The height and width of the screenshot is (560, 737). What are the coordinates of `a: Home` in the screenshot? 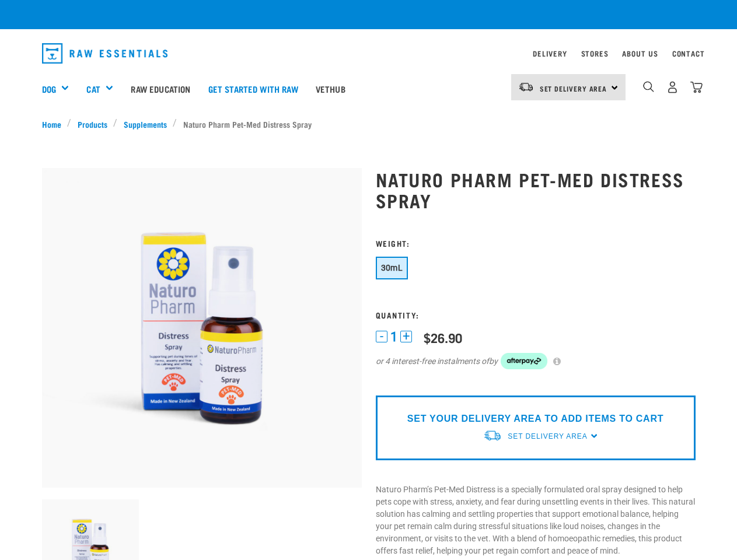 It's located at (55, 124).